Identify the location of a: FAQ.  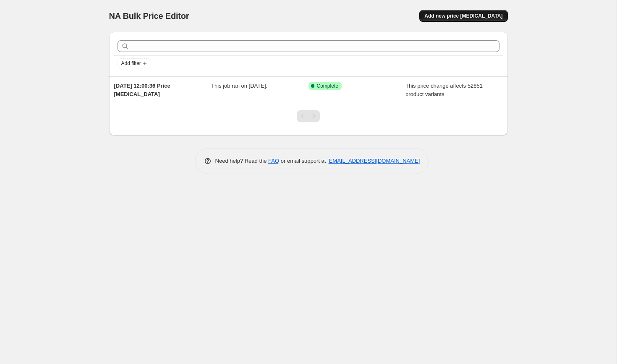
(273, 161).